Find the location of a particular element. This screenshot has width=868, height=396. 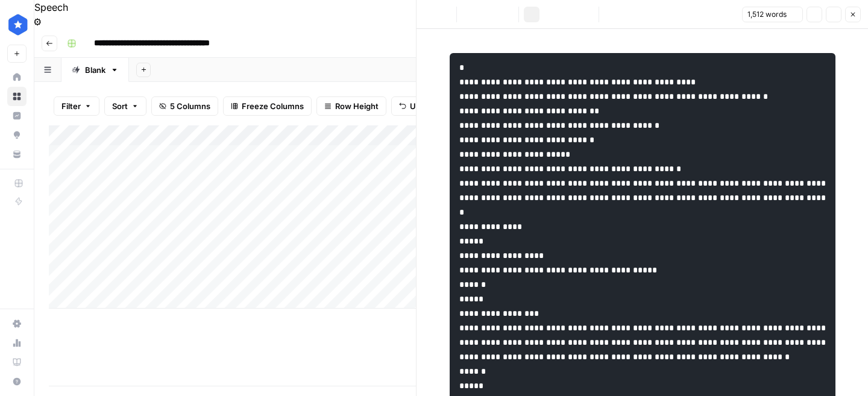

span: Freeze Columns is located at coordinates (272, 106).